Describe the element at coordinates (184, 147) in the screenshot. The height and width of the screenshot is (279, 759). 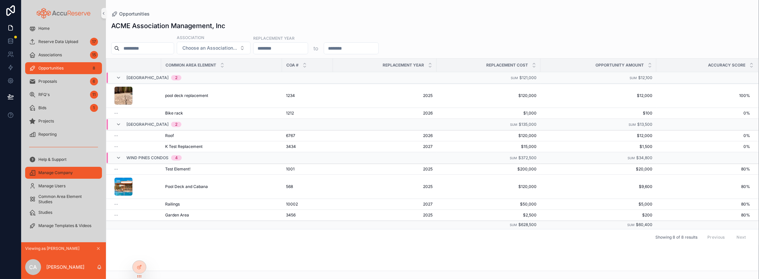
I see `span: K Test Replacement` at that location.